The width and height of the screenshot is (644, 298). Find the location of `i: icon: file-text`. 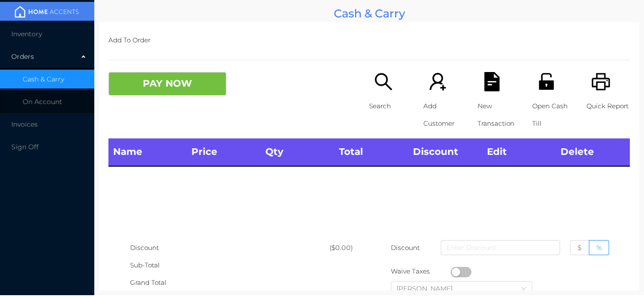

i: icon: file-text is located at coordinates (491, 82).